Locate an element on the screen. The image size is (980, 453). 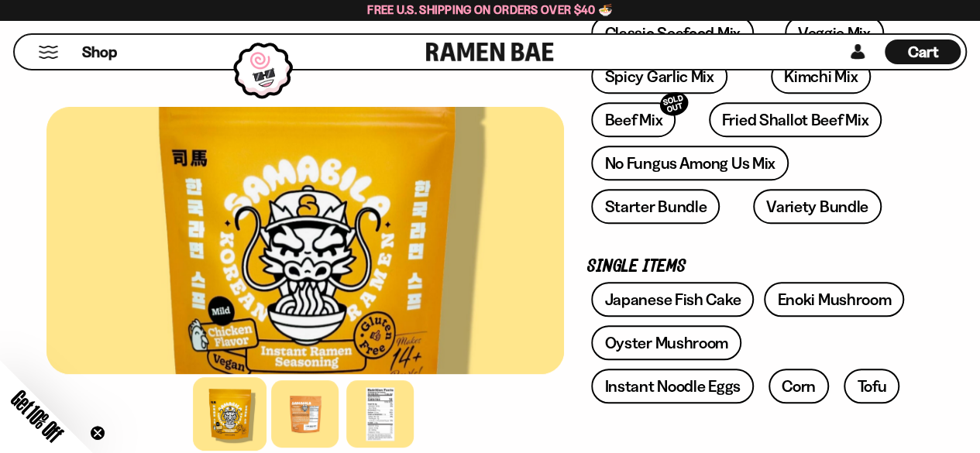
span: Shop is located at coordinates (99, 52).